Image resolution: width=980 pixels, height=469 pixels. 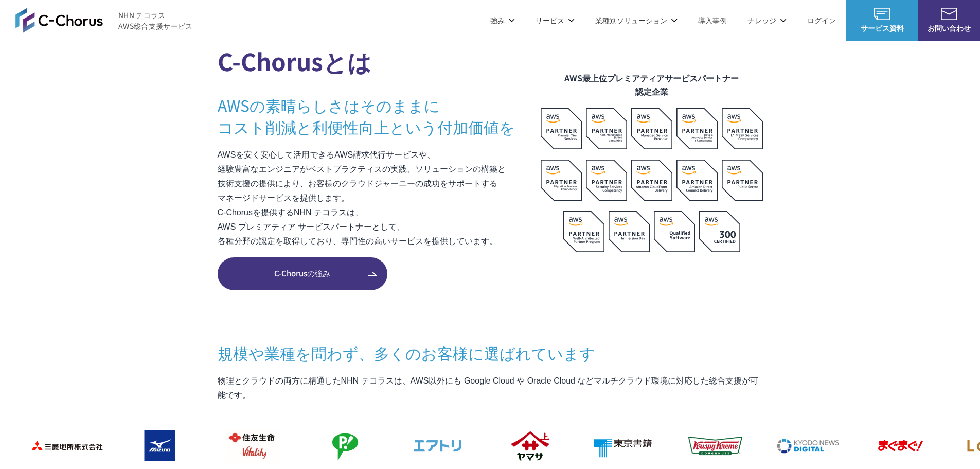 I want to click on h3: 規模や業種を問わず、 多くのお客様に選ばれています, so click(x=490, y=353).